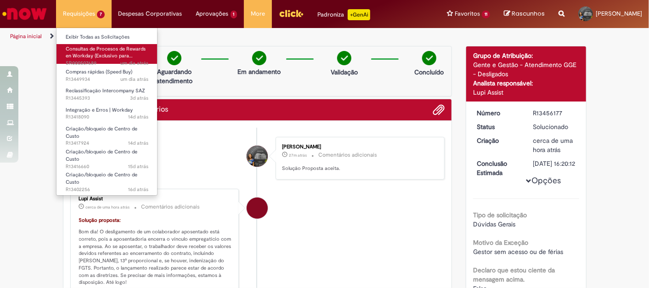  Describe the element at coordinates (298, 155) in the screenshot. I see `span: 27m atrás` at that location.